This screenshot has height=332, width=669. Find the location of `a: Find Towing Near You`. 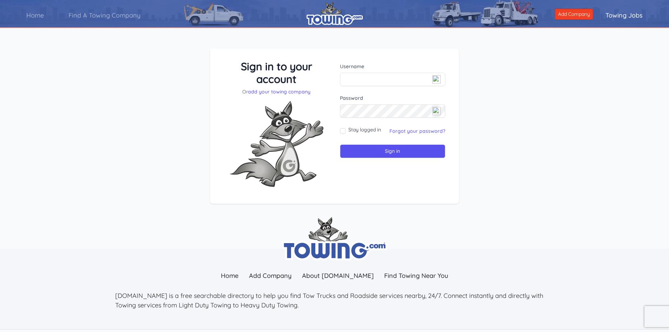

a: Find Towing Near You is located at coordinates (416, 275).